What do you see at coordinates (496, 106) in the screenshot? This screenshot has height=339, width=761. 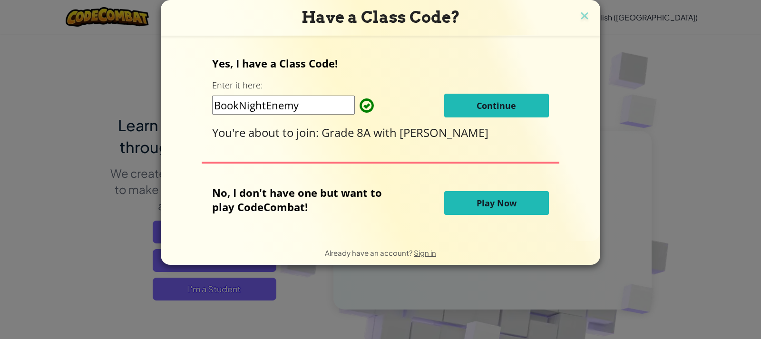 I see `span: Continue` at bounding box center [496, 106].